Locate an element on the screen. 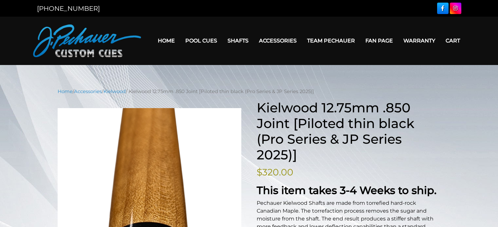 The height and width of the screenshot is (227, 498). nav: Breadcrumb is located at coordinates (249, 92).